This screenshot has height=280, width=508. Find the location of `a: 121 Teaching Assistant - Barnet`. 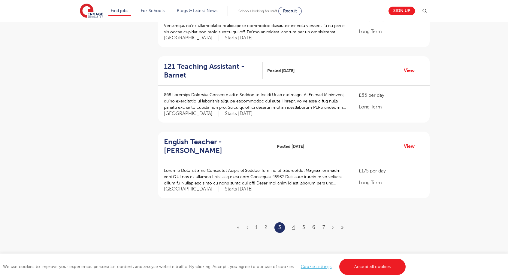

a: 121 Teaching Assistant - Barnet is located at coordinates (213, 71).